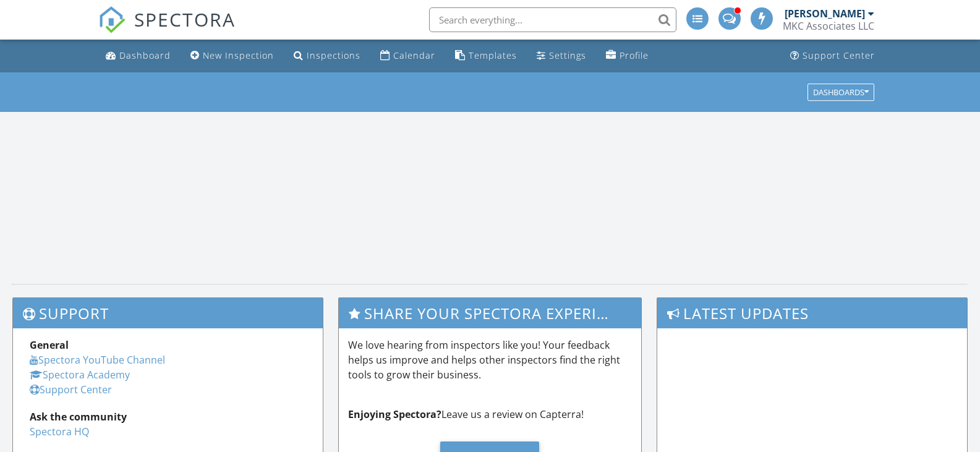 This screenshot has width=980, height=452. Describe the element at coordinates (59, 431) in the screenshot. I see `a: Spectora HQ` at that location.